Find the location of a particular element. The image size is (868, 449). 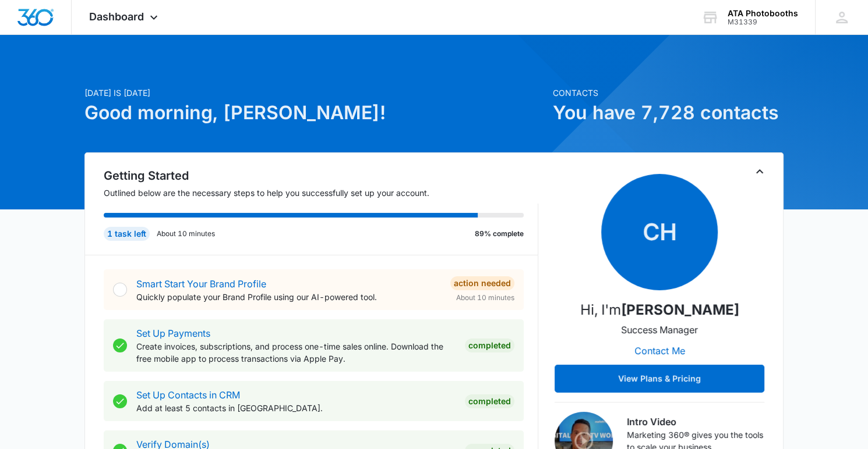

div: Action Needed is located at coordinates (482, 284).